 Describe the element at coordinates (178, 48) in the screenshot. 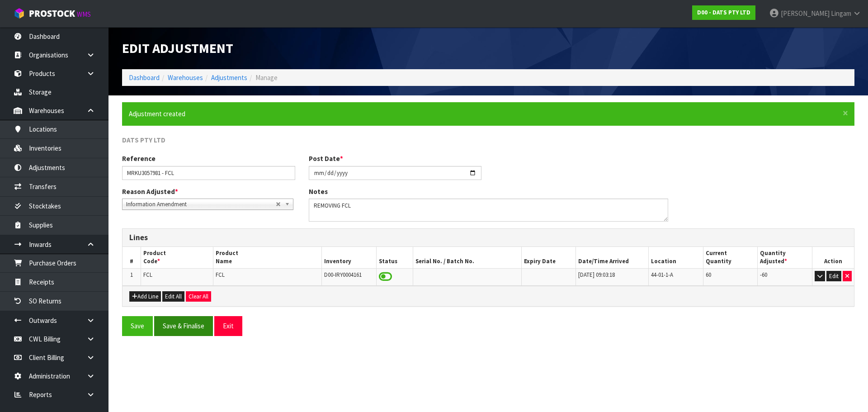

I see `span: Edit Adjustment` at that location.